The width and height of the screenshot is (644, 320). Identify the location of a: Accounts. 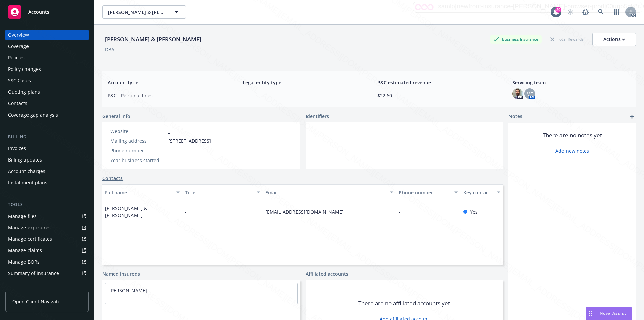
(47, 12).